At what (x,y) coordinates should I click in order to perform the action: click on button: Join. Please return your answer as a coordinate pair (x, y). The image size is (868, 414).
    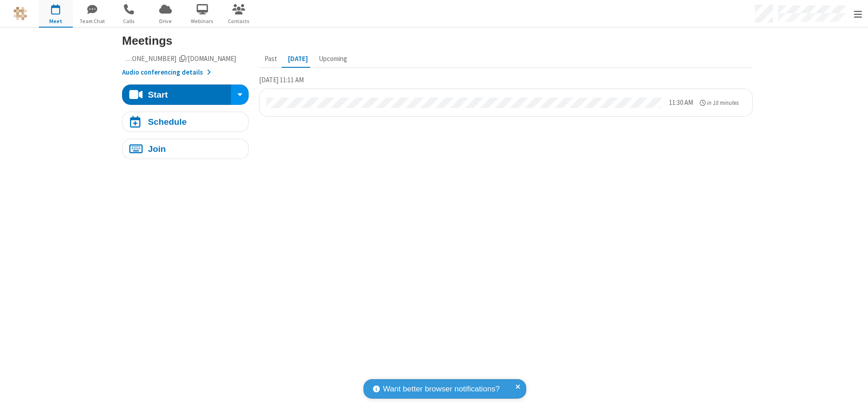
    Looking at the image, I should click on (185, 149).